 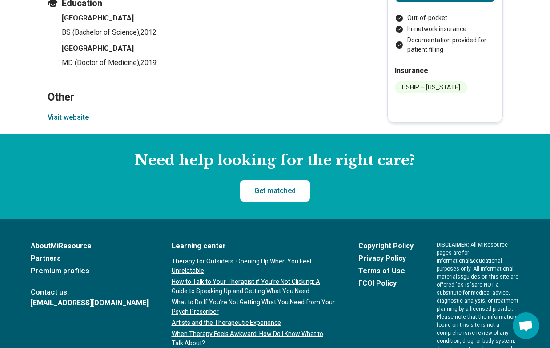 I want to click on button: Visit website, so click(x=68, y=117).